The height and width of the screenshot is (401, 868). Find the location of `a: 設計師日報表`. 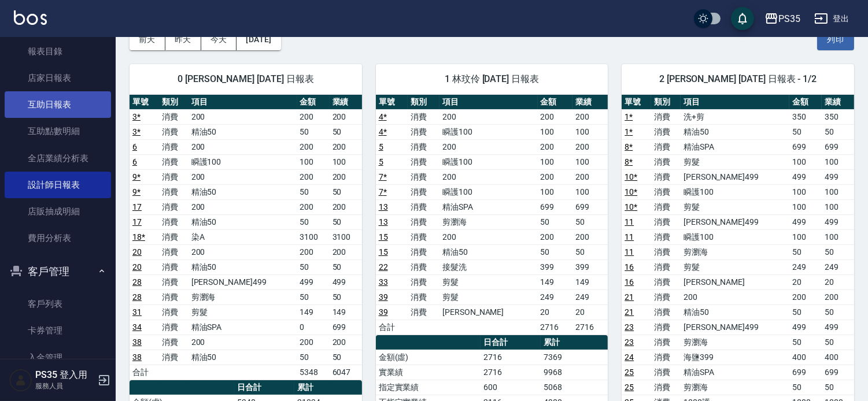

a: 設計師日報表 is located at coordinates (58, 185).